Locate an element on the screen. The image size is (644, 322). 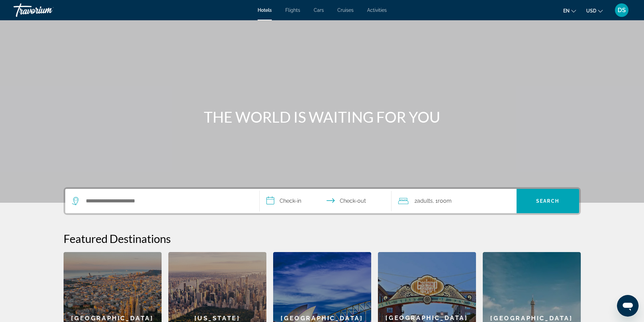
a: Cars is located at coordinates (318, 10).